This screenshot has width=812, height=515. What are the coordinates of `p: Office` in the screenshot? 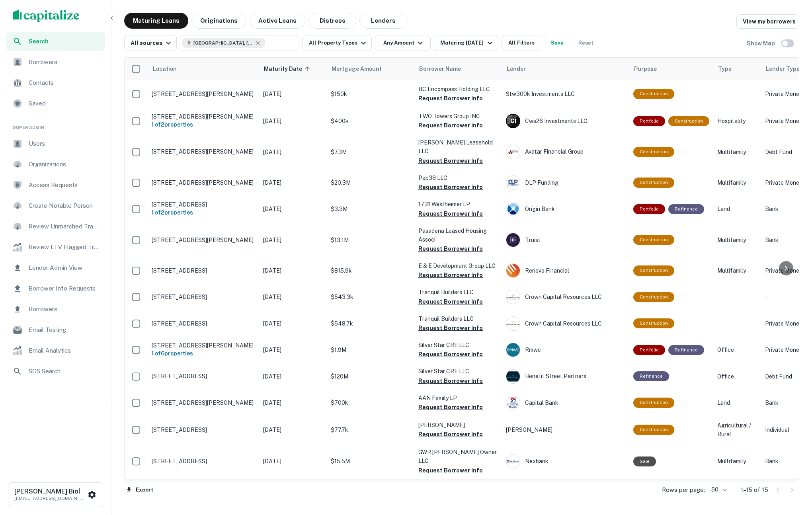 It's located at (737, 376).